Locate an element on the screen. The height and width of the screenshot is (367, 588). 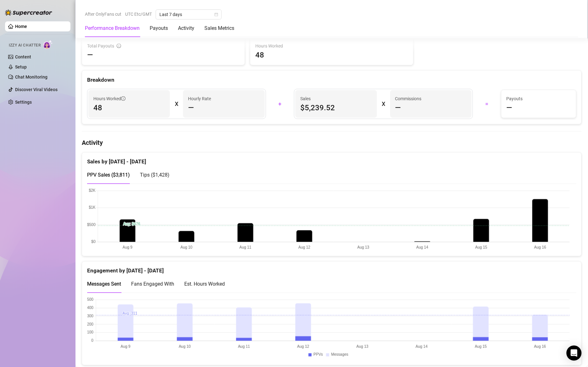
span: Last 7 days is located at coordinates (189, 14).